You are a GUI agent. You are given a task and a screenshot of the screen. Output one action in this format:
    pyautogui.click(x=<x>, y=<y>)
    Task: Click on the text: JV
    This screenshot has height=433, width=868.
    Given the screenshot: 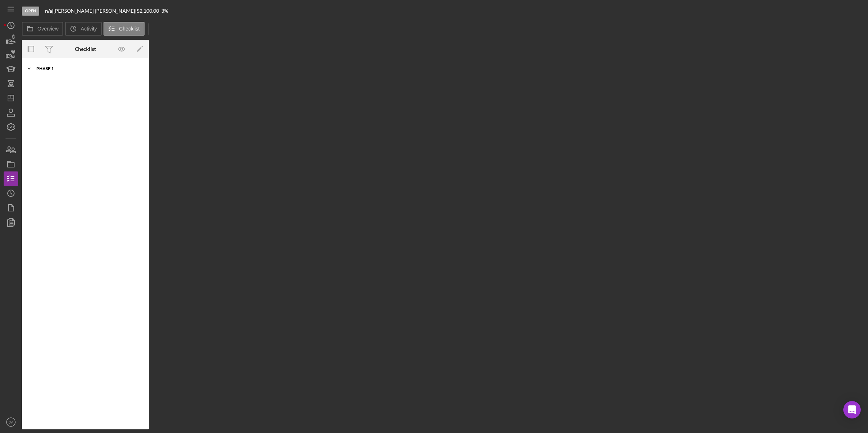 What is the action you would take?
    pyautogui.click(x=11, y=422)
    